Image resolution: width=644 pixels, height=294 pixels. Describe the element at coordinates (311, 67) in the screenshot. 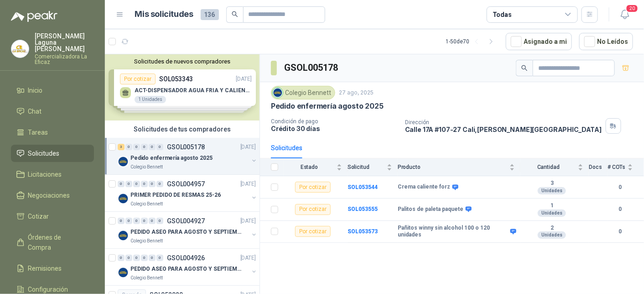

I see `h3: GSOL005178` at that location.